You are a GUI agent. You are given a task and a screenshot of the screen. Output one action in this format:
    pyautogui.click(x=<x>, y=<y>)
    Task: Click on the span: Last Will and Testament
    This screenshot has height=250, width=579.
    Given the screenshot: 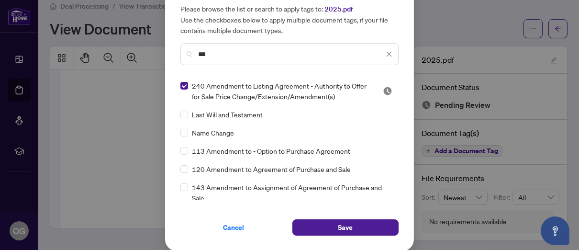 What is the action you would take?
    pyautogui.click(x=227, y=114)
    